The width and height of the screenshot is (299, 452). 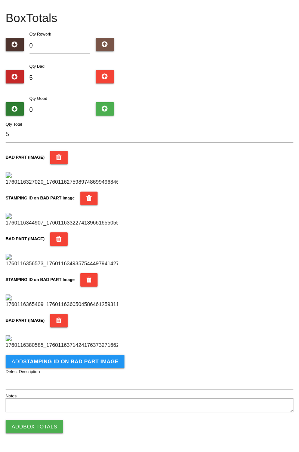 I want to click on label: Defect Description, so click(x=23, y=371).